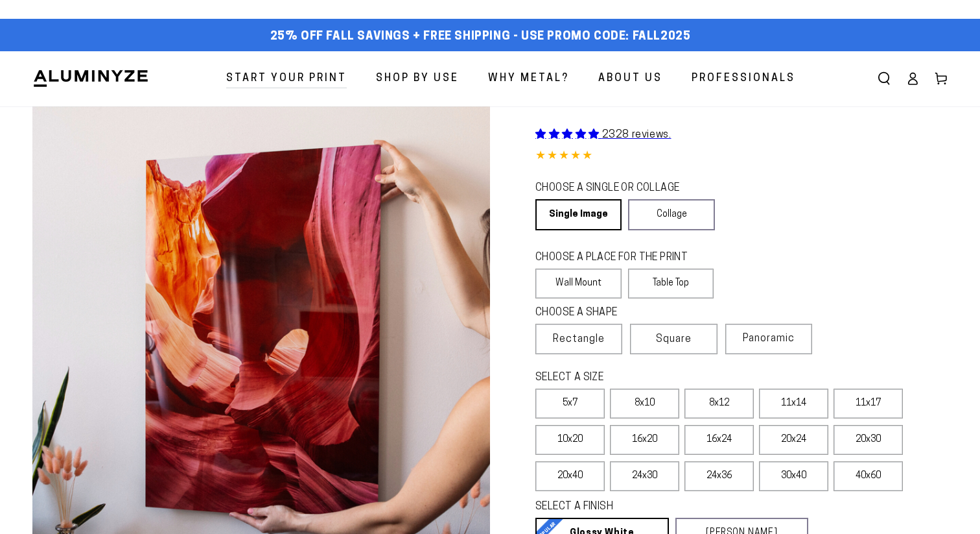  Describe the element at coordinates (286, 79) in the screenshot. I see `a: Start Your Print` at that location.